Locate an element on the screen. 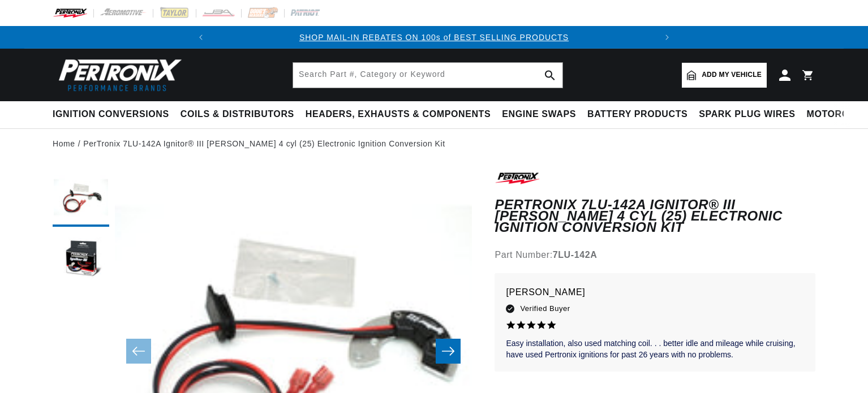 The width and height of the screenshot is (868, 393). p: Easy installation, also used matching coil. . . better idle and mileage while cruising, have used... is located at coordinates (655, 349).